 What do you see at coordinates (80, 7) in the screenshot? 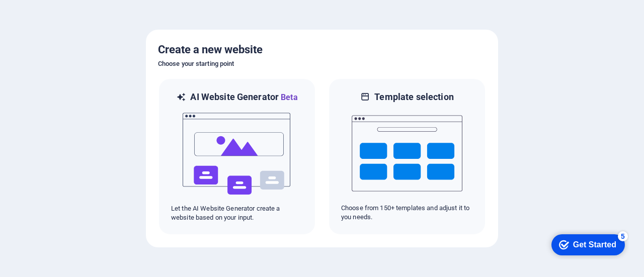
I see `div: 5` at bounding box center [80, 7].